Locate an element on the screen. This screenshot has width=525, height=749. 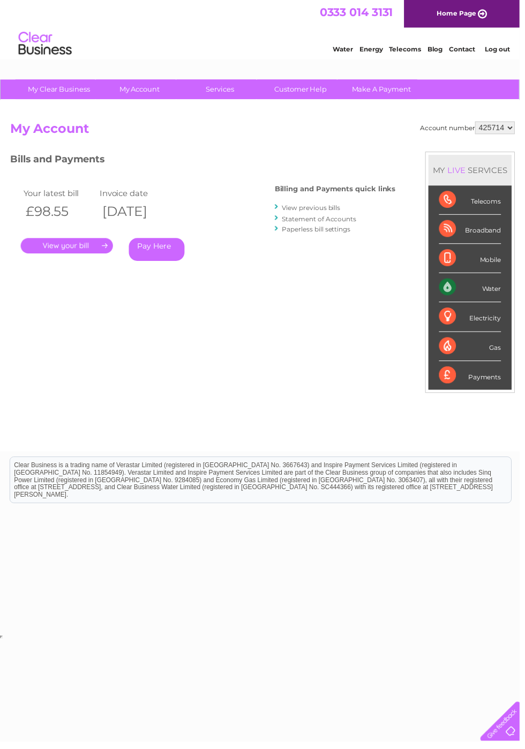
a: Customer Help is located at coordinates (304, 90).